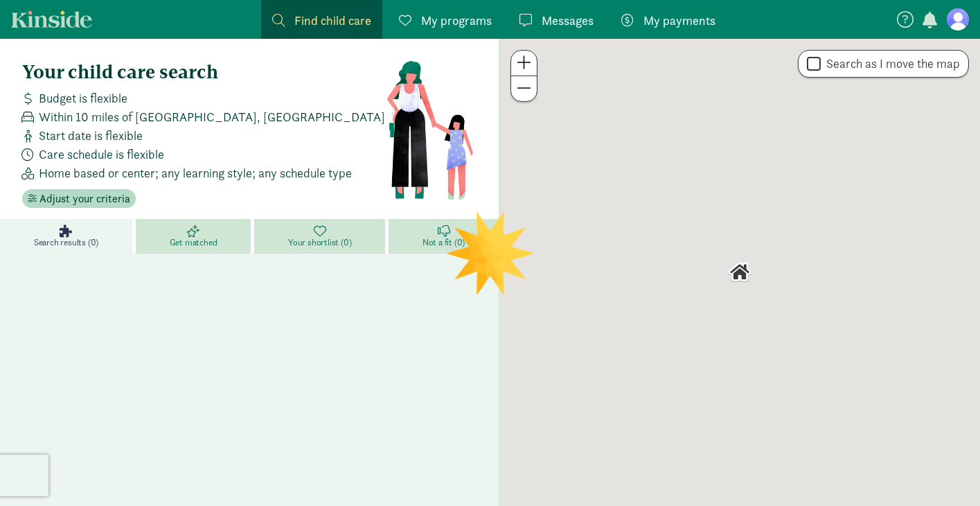  I want to click on span: Care schedule is flexible, so click(101, 153).